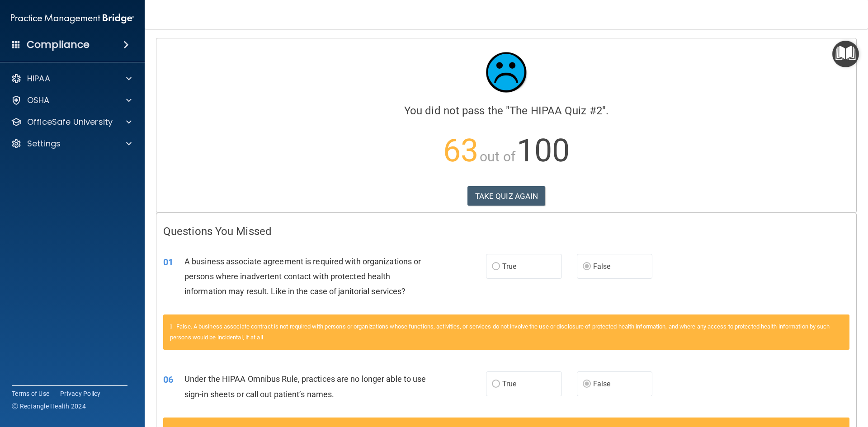 This screenshot has height=427, width=868. I want to click on span: 06, so click(168, 380).